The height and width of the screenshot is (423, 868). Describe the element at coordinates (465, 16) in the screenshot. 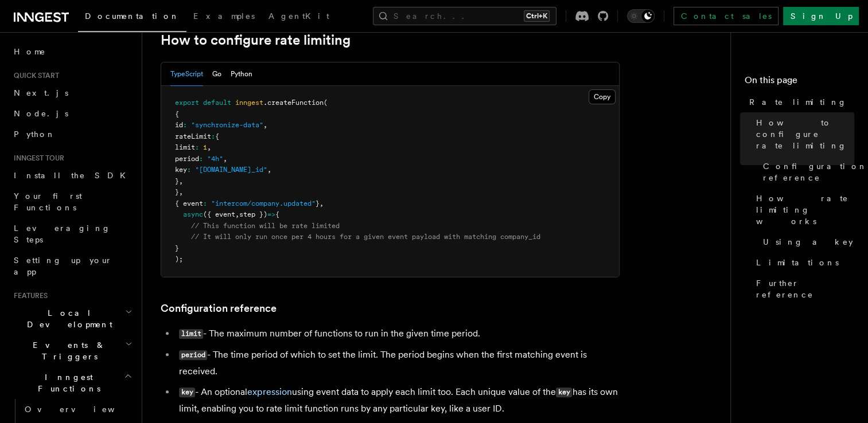

I see `button: Search...Ctrl+K` at that location.